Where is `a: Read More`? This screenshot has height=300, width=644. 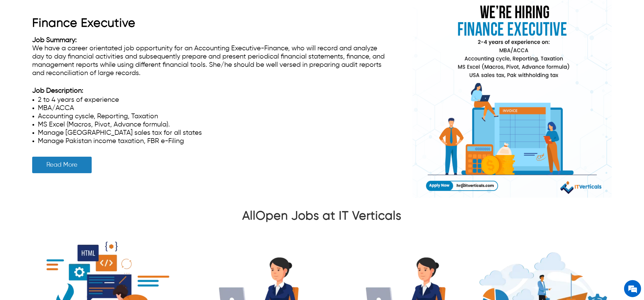 a: Read More is located at coordinates (62, 165).